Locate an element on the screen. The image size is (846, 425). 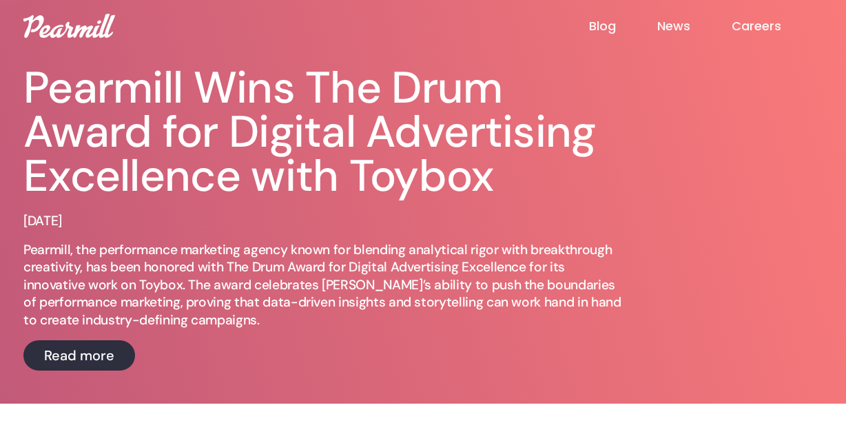
h1: Pearmill Wins The Drum Award for Digital Advertising Excellence with Toybox is located at coordinates (327, 132).